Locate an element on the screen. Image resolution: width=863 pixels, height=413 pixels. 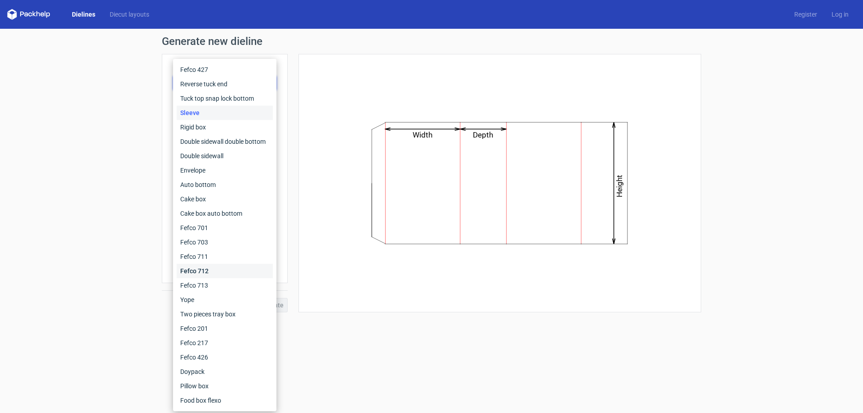
div: Two pieces tray box is located at coordinates (225, 314).